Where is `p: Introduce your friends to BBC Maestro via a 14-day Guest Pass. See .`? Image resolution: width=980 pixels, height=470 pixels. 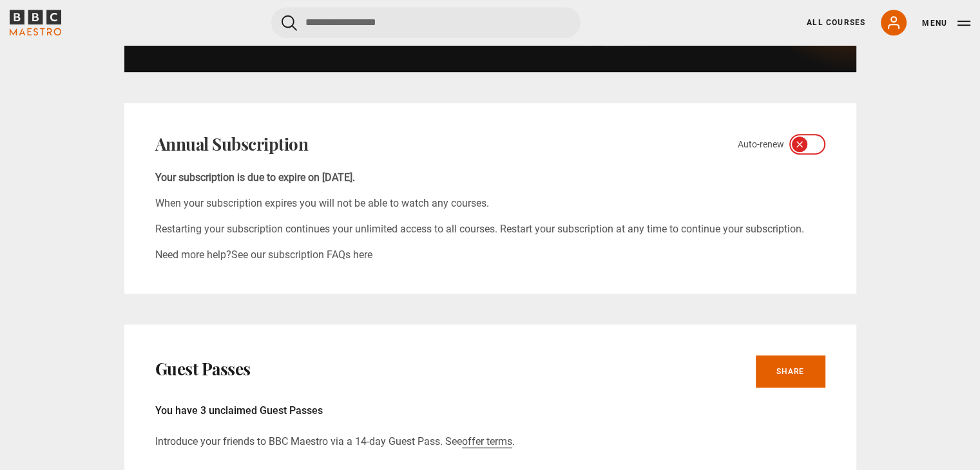 p: Introduce your friends to BBC Maestro via a 14-day Guest Pass. See . is located at coordinates (490, 442).